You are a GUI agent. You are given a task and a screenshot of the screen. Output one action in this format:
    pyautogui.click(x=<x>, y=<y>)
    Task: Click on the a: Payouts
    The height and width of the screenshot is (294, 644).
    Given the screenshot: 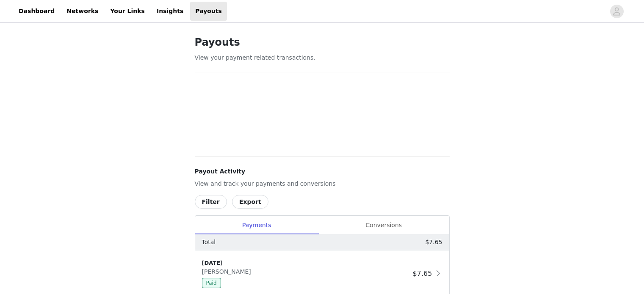 What is the action you would take?
    pyautogui.click(x=208, y=11)
    